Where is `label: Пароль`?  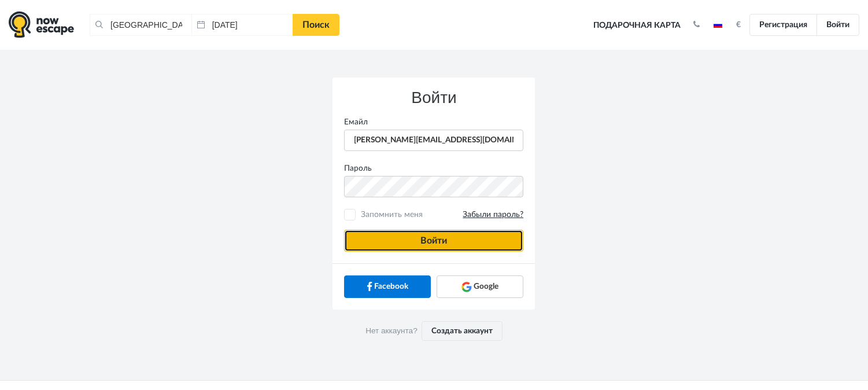
label: Пароль is located at coordinates (434, 168).